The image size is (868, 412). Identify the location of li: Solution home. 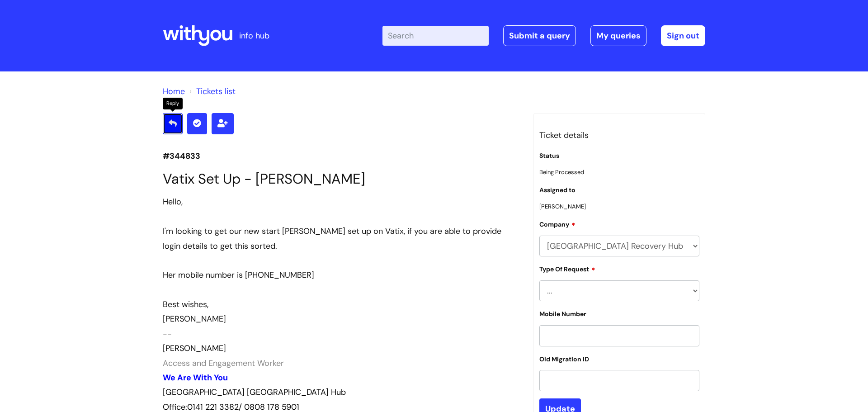
(173, 91).